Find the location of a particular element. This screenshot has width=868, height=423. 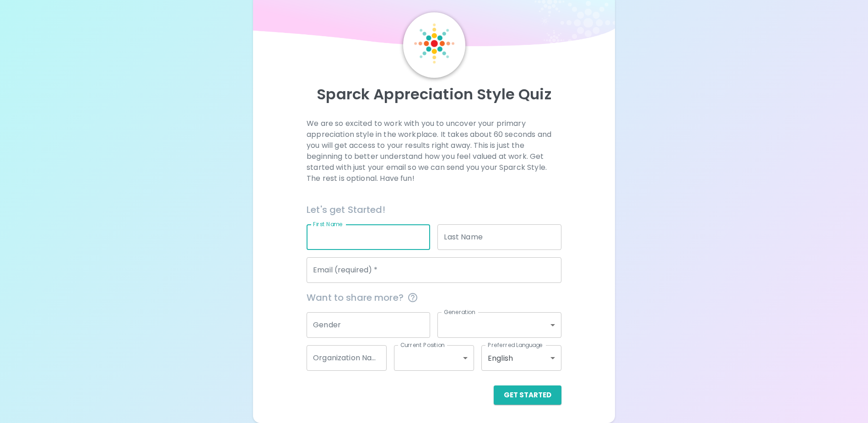

h6: Let's get Started! is located at coordinates (434, 210).